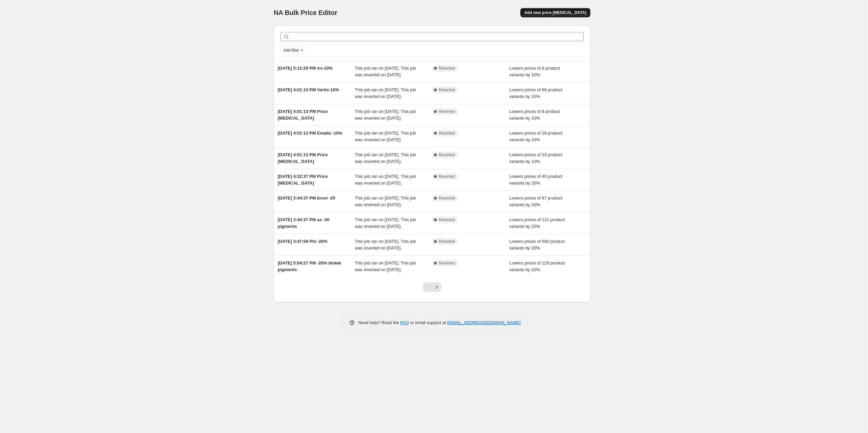 The image size is (868, 433). I want to click on nav: Pagination, so click(432, 287).